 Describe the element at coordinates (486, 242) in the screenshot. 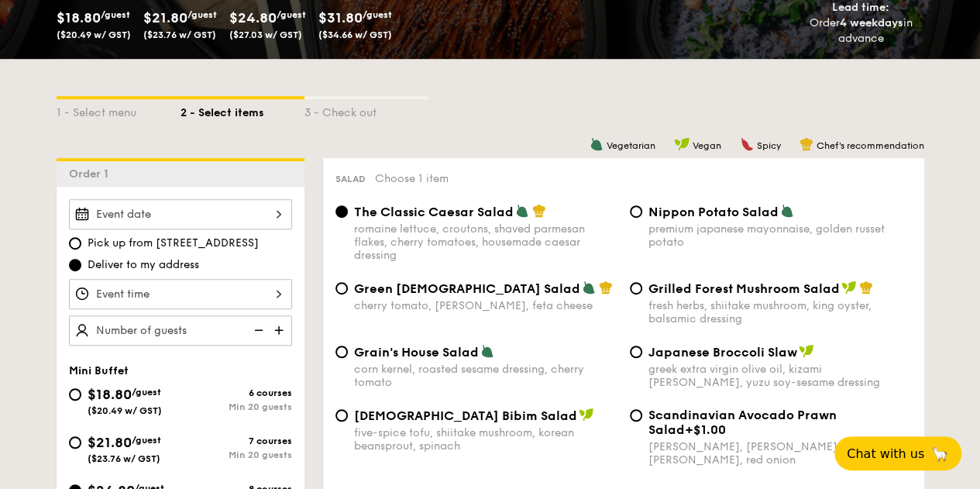

I see `div: romaine lettuce, croutons, shaved parmesan flakes, cherry tomatoes, housemade caesar dressing` at that location.